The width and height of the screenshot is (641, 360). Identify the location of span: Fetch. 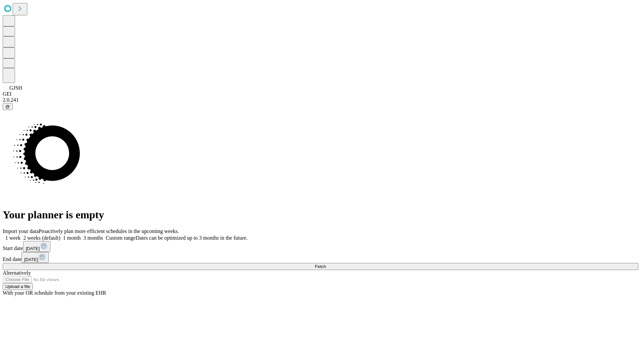
(320, 267).